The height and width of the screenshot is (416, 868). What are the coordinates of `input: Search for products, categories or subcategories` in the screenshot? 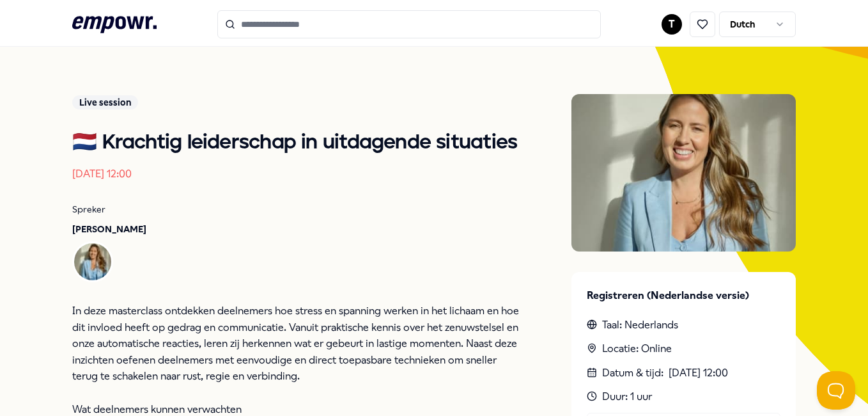 It's located at (409, 24).